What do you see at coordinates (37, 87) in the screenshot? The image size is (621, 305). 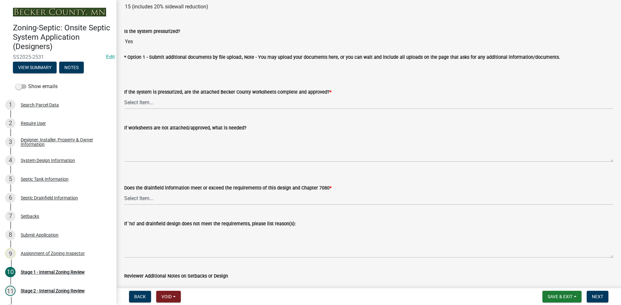 I see `label: Show emails` at bounding box center [37, 87].